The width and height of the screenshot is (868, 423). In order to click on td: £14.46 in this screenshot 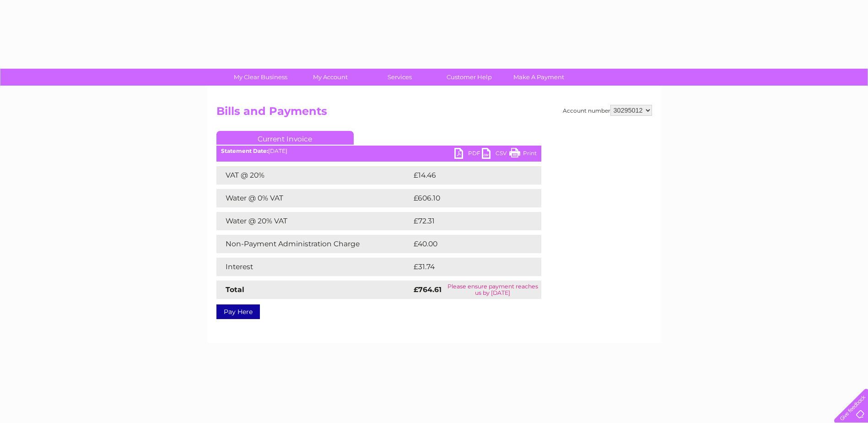, I will do `click(467, 175)`.